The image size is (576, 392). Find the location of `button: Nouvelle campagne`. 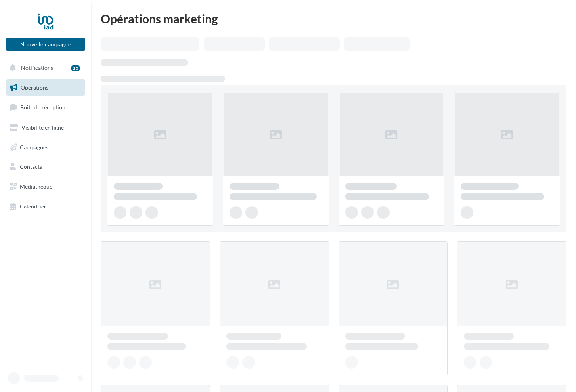

button: Nouvelle campagne is located at coordinates (46, 44).